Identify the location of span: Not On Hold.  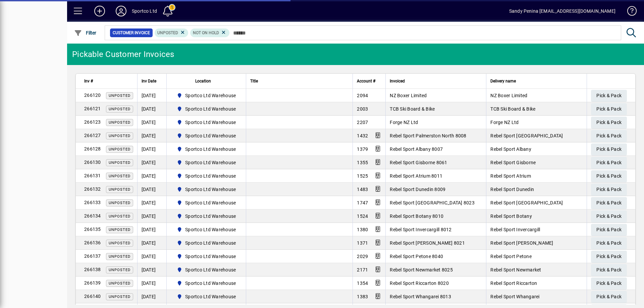
(206, 33).